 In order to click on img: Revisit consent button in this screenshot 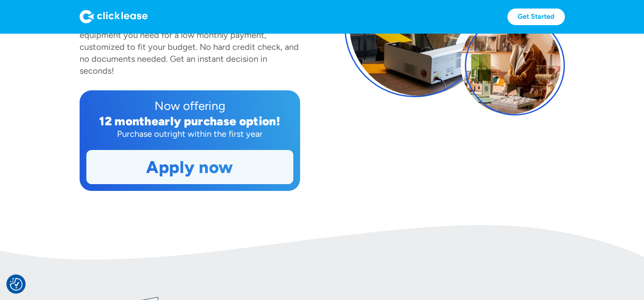, I will do `click(16, 284)`.